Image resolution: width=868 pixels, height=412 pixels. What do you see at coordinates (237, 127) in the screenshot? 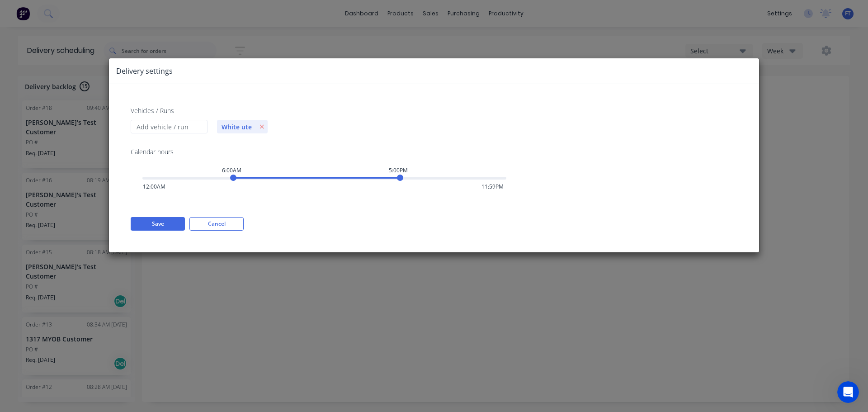
I see `span: White ute` at bounding box center [237, 127].